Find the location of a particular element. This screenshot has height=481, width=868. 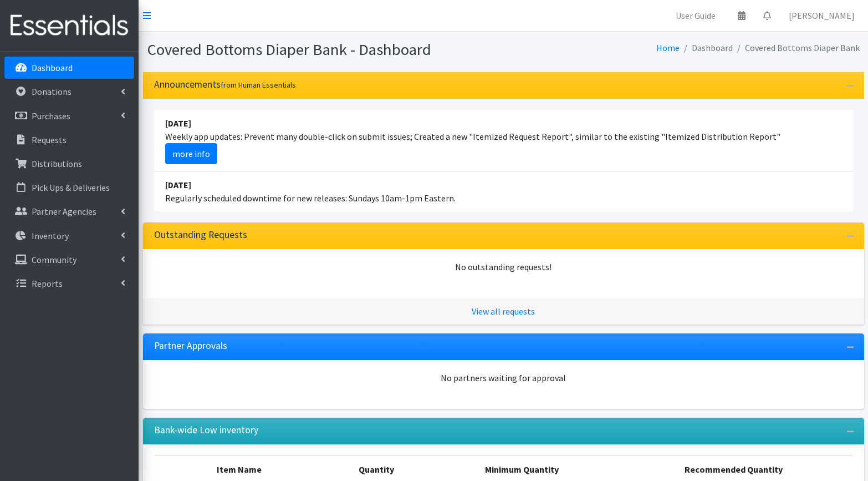

a: User Guide is located at coordinates (696, 16).